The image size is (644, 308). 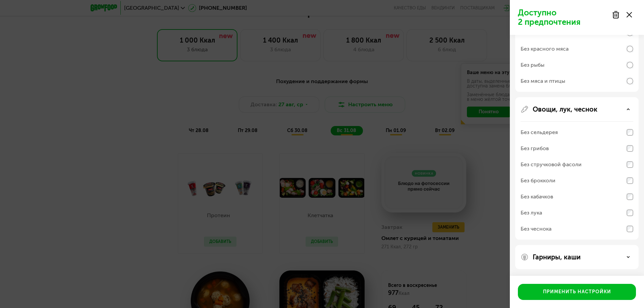 I want to click on div: Без мяса и птицы, so click(x=543, y=81).